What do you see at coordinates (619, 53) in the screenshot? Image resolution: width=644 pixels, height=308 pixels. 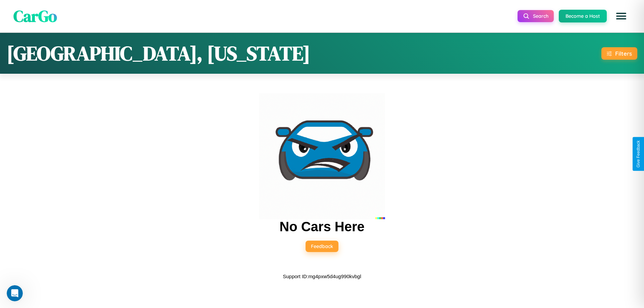 I see `button: Filters` at bounding box center [619, 53].